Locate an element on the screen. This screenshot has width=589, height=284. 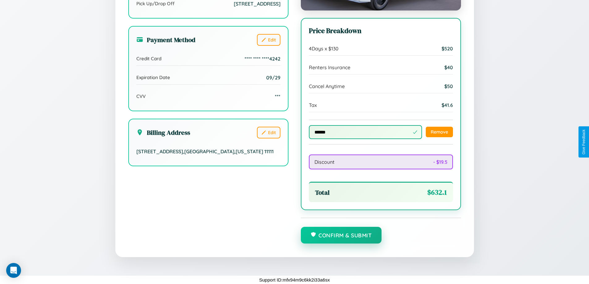
p: Support ID: mfx94m9c6kk2i33a6sx is located at coordinates (294, 280).